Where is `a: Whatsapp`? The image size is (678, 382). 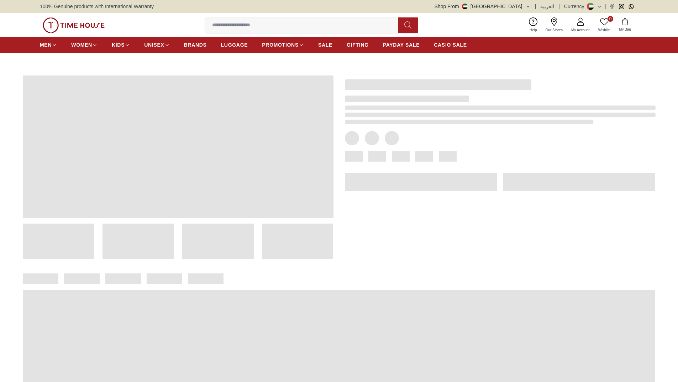 a: Whatsapp is located at coordinates (631, 6).